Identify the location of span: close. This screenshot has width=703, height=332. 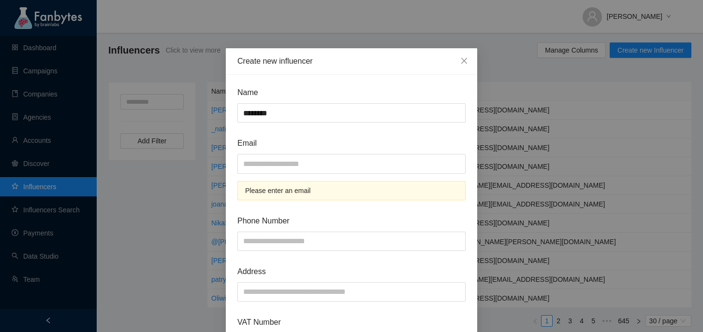
(464, 61).